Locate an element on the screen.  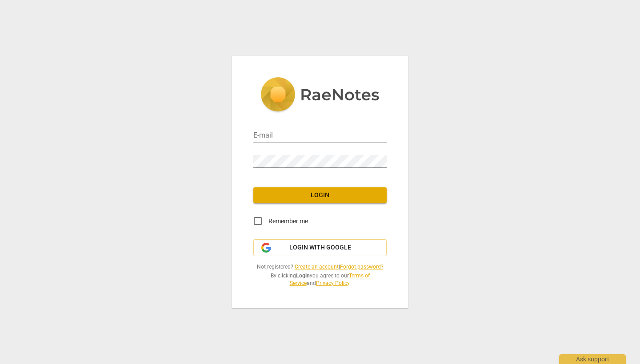
span: Login is located at coordinates (320, 196).